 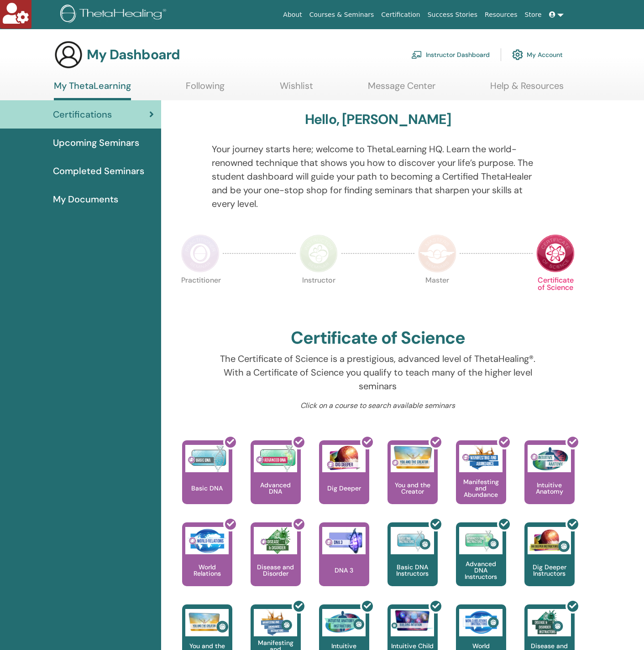 What do you see at coordinates (400, 15) in the screenshot?
I see `a: Certification` at bounding box center [400, 15].